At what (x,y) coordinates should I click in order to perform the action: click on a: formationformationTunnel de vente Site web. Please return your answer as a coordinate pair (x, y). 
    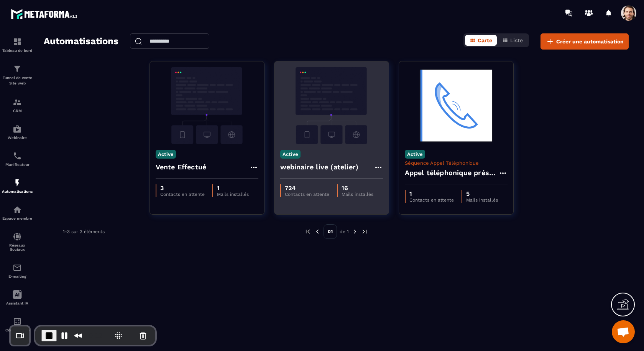
    Looking at the image, I should click on (17, 75).